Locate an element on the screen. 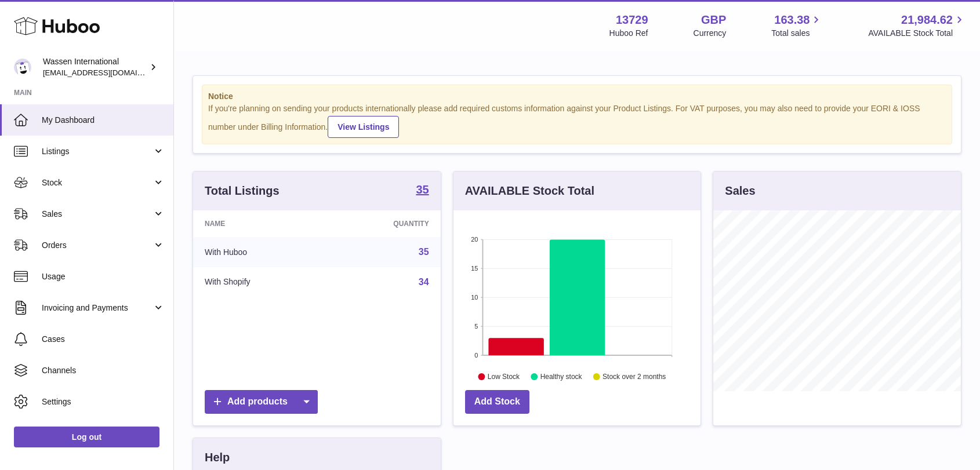  td: With Shopify is located at coordinates (260, 282).